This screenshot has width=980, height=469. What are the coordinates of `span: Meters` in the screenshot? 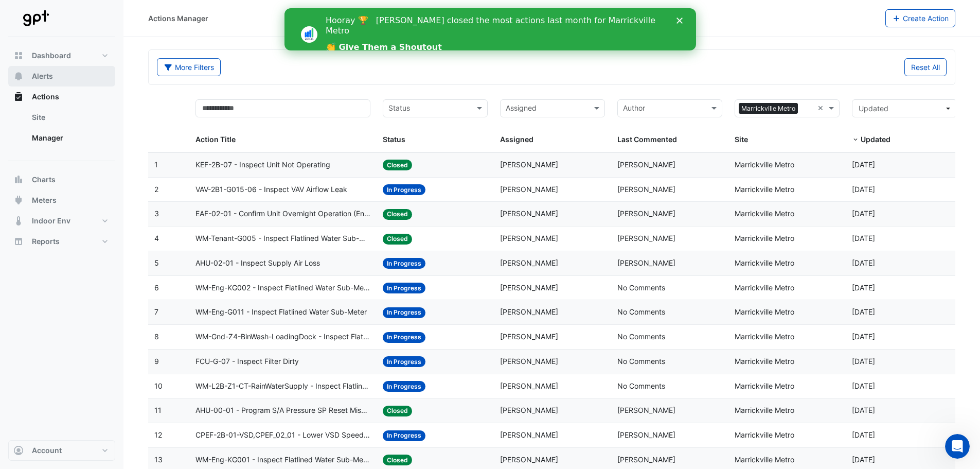 It's located at (44, 200).